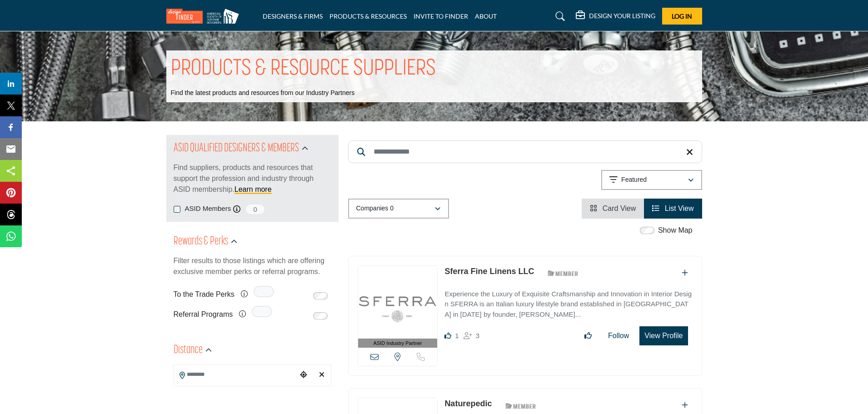 This screenshot has width=868, height=414. What do you see at coordinates (303, 69) in the screenshot?
I see `h1: PRODUCTS & RESOURCE SUPPLIERS` at bounding box center [303, 69].